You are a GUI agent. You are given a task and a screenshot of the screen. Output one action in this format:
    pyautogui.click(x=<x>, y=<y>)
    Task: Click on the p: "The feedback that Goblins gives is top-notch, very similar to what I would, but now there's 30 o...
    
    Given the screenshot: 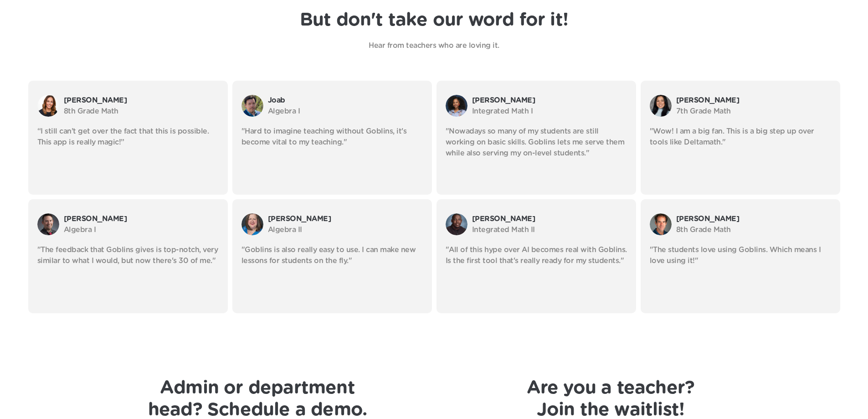 What is the action you would take?
    pyautogui.click(x=128, y=255)
    